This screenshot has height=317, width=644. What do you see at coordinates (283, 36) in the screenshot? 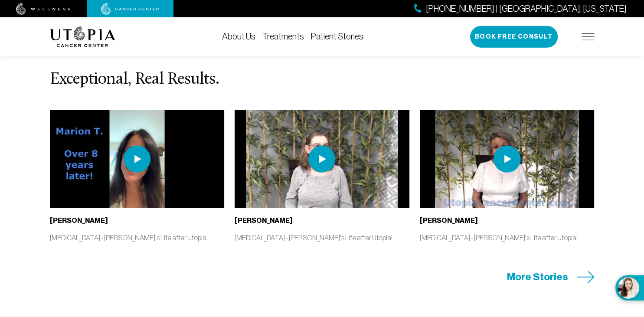
I see `a: Treatments` at bounding box center [283, 36].